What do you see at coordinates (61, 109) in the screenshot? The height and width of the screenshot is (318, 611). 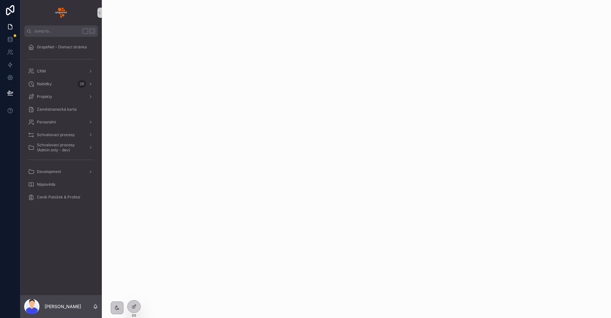 I see `a: Zaměstnanecká karta` at bounding box center [61, 109].